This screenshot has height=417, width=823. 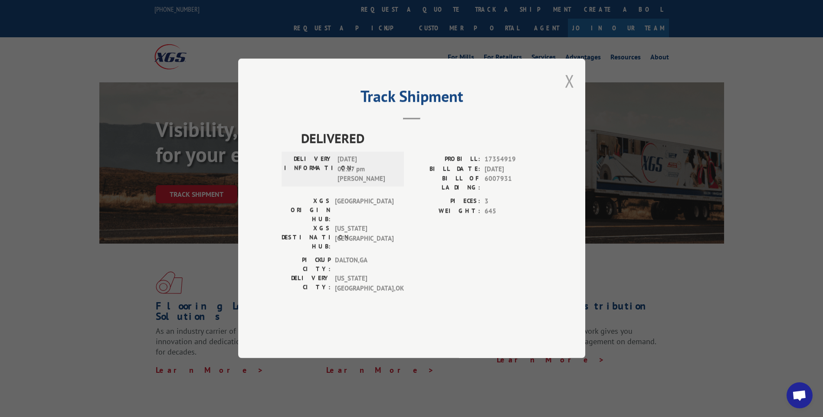 I want to click on span: 6007931, so click(x=513, y=183).